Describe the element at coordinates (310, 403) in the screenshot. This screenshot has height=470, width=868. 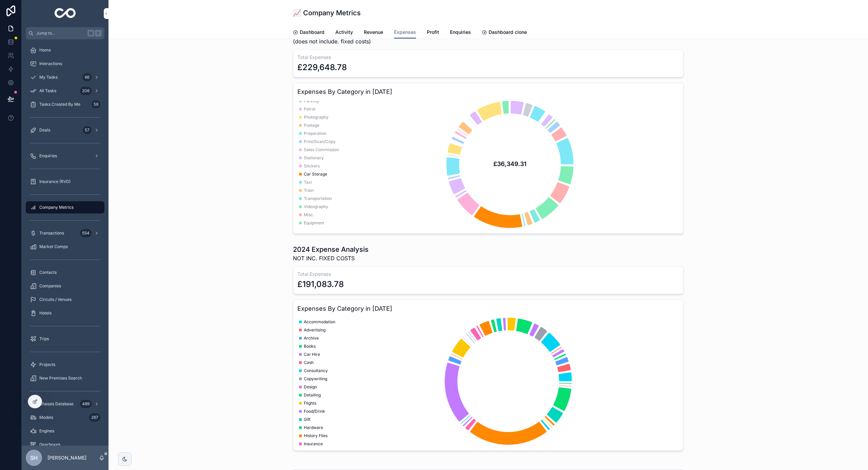
I see `span: Flights` at that location.